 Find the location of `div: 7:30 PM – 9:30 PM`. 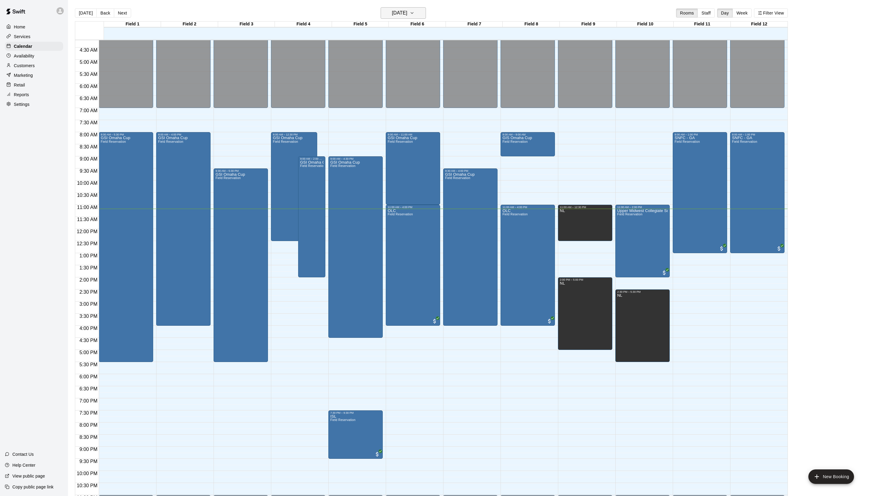

div: 7:30 PM – 9:30 PM is located at coordinates (356, 412).